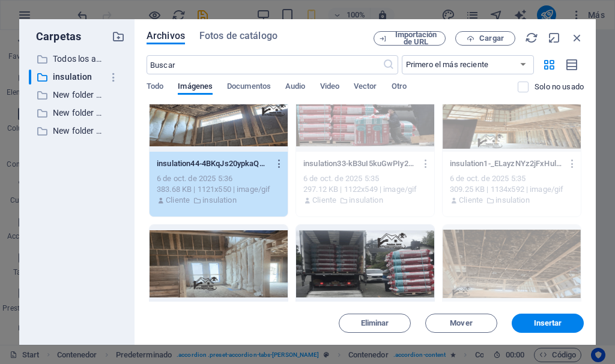  What do you see at coordinates (512, 190) in the screenshot?
I see `div: 309.25 KB | 1134x592 | image/gif` at bounding box center [512, 190].